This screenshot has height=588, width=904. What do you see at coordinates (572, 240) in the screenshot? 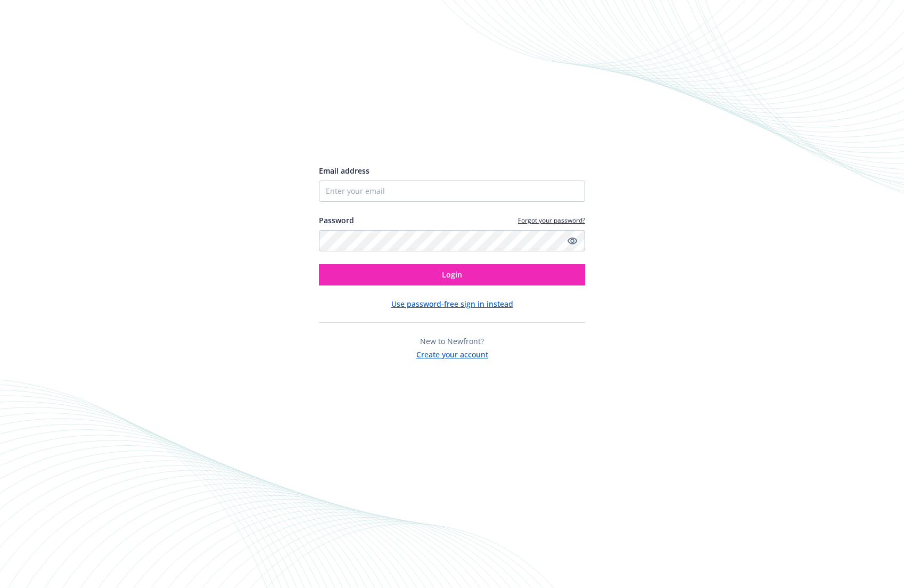
I see `a: Show password` at bounding box center [572, 240].